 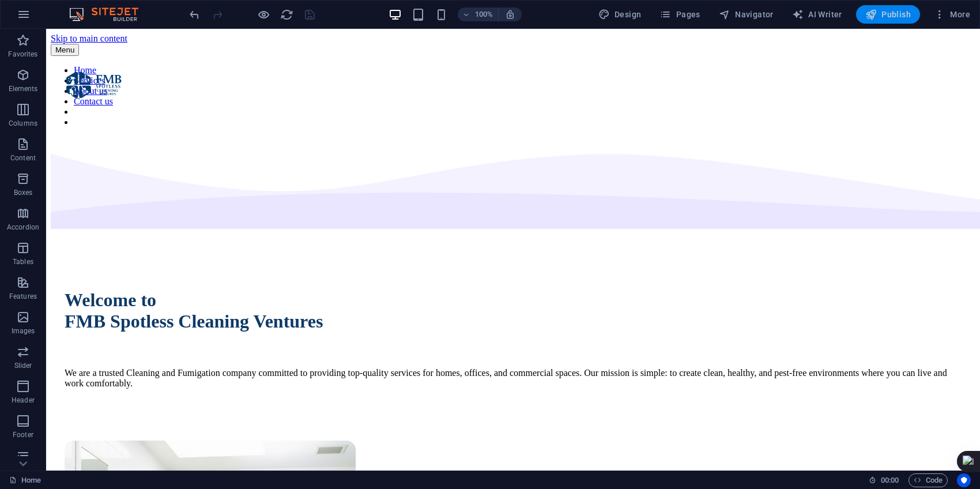 I want to click on span: AI Writer, so click(x=817, y=15).